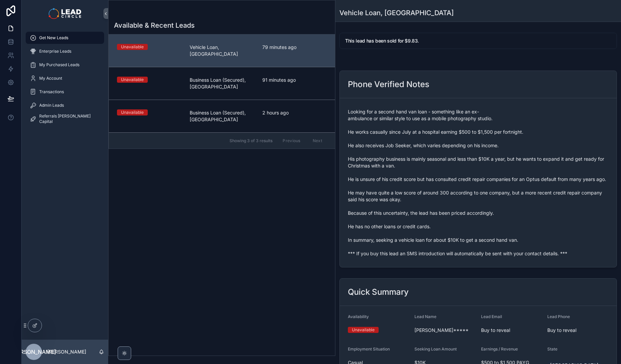  I want to click on a: Enterprise Leads, so click(65, 51).